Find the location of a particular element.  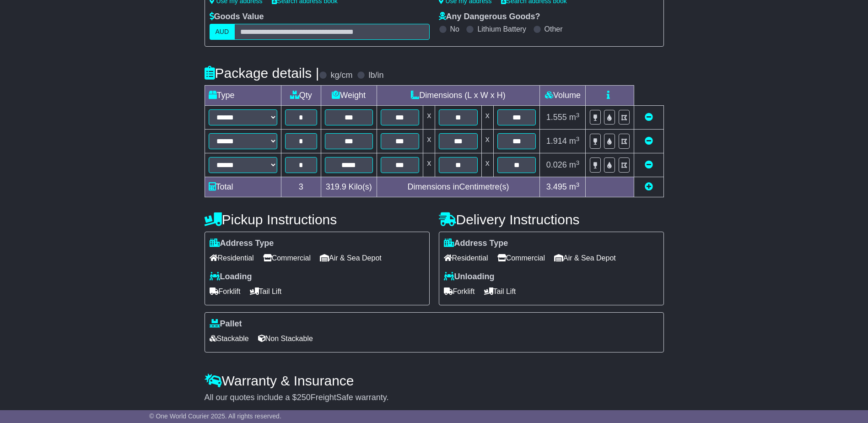

td: Type is located at coordinates (243, 96).